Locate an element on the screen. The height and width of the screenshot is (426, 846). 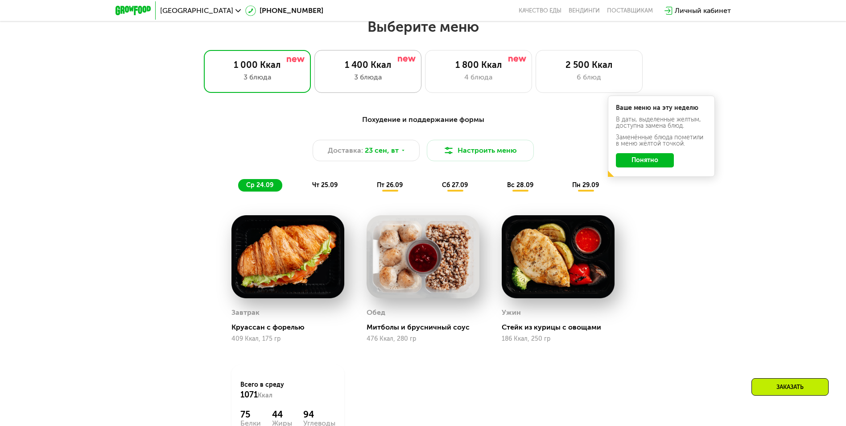
button: Настроить меню is located at coordinates (481, 150).